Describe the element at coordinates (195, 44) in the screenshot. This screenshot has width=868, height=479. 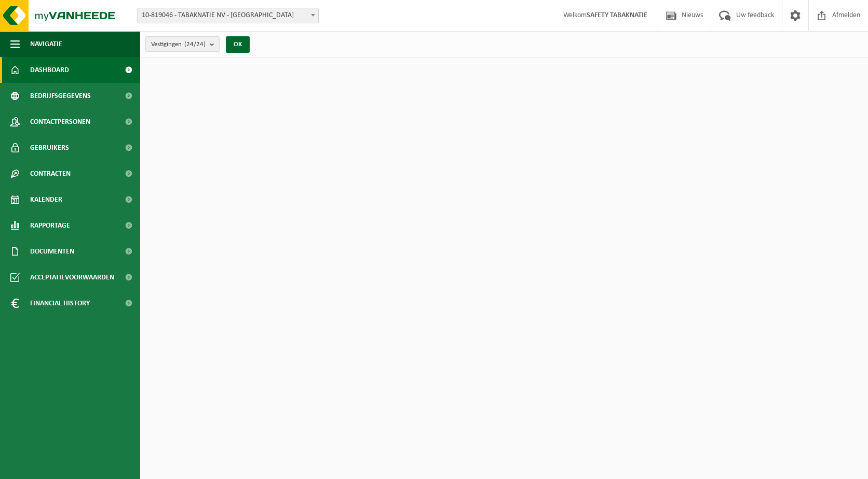
I see `count: (24/24)` at that location.